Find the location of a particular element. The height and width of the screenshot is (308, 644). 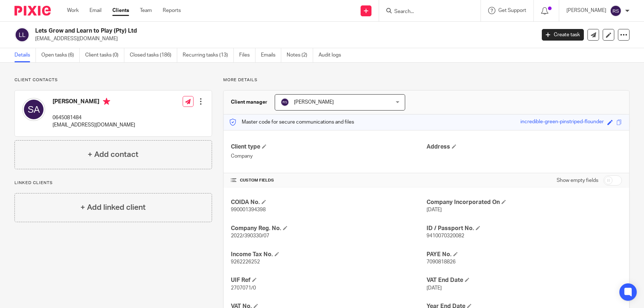

p: Client contacts is located at coordinates (113, 80).